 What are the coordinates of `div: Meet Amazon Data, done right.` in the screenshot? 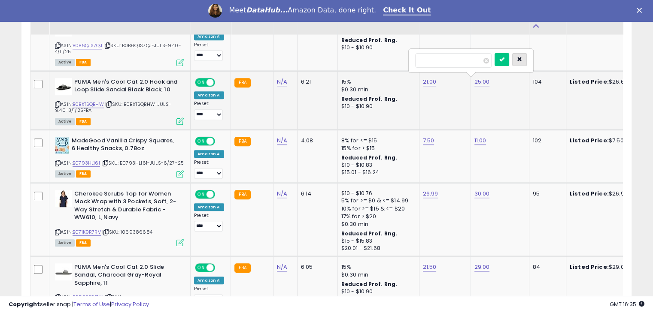 It's located at (302, 10).